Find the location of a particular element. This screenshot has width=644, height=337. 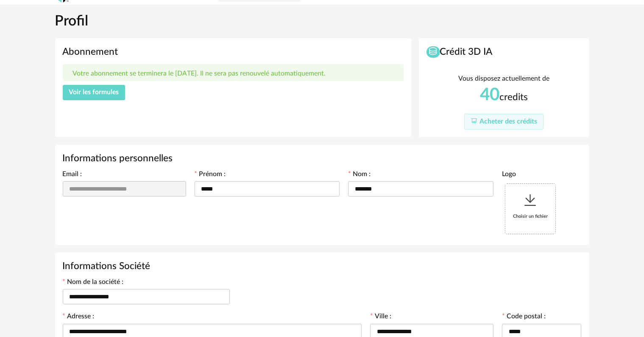

div: credits is located at coordinates (504, 94).